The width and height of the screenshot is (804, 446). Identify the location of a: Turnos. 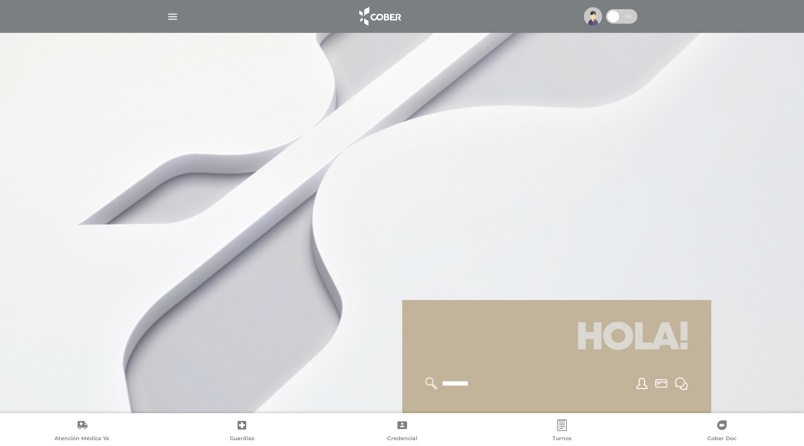
(562, 431).